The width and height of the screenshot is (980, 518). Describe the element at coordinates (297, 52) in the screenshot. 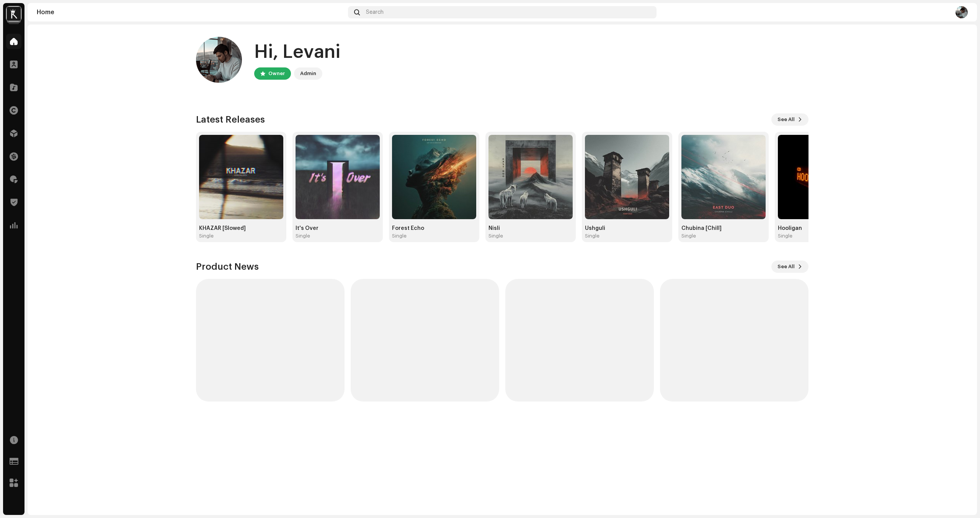

I see `div: Hi, Levani` at that location.